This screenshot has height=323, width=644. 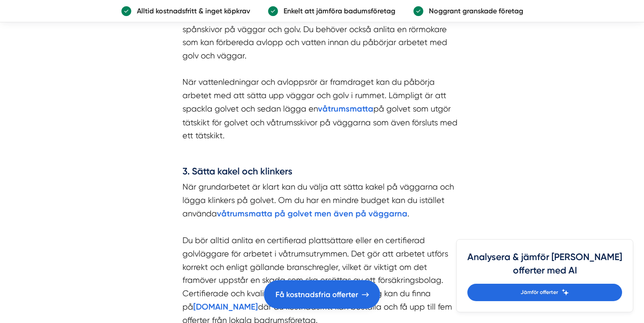 What do you see at coordinates (539, 292) in the screenshot?
I see `span: Jämför offerter` at bounding box center [539, 292].